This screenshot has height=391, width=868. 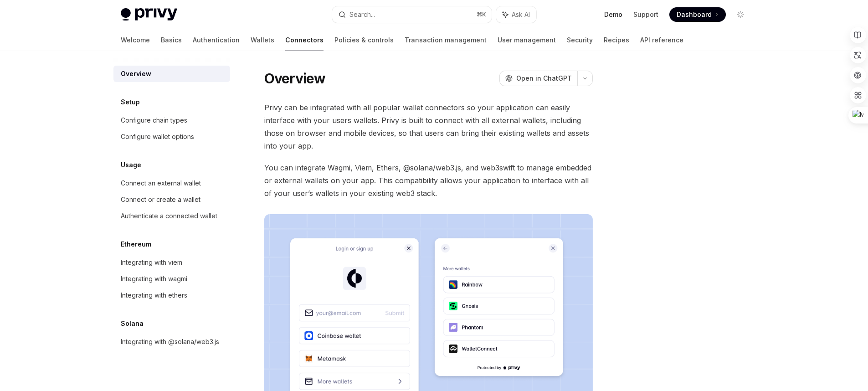 What do you see at coordinates (262, 40) in the screenshot?
I see `a: Wallets` at bounding box center [262, 40].